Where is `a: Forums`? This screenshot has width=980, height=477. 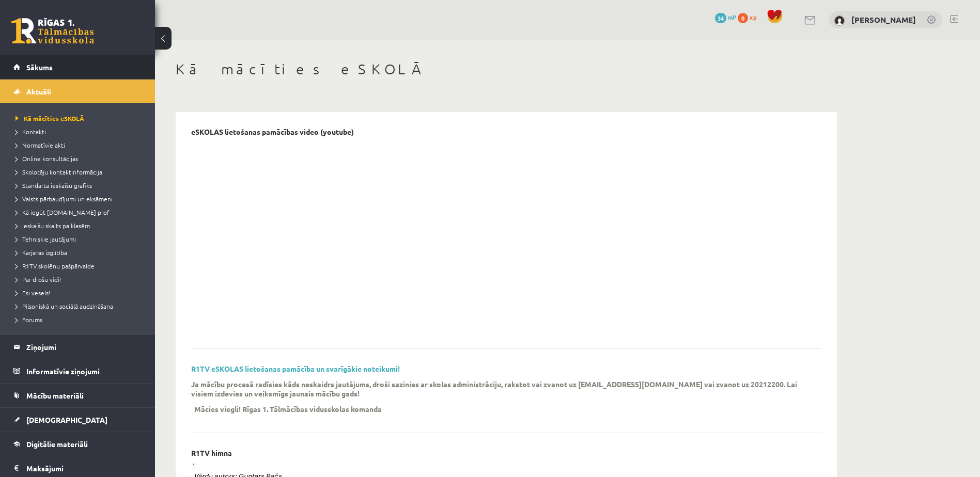 a: Forums is located at coordinates (80, 320).